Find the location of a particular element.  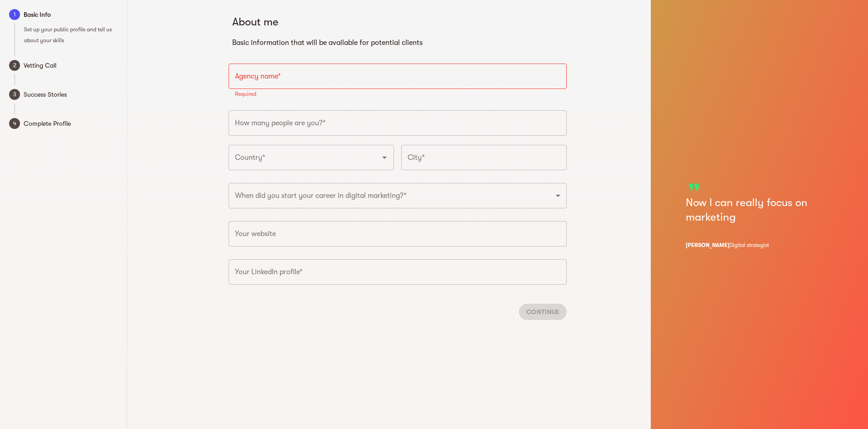

span: Vetting Call is located at coordinates (70, 65).